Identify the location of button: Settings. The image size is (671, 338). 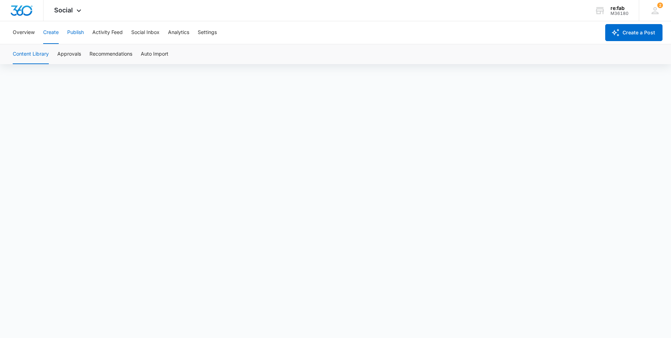
(207, 33).